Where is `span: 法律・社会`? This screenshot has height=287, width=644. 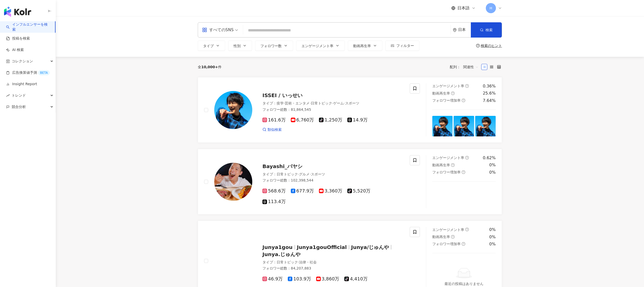
span: 法律・社会 is located at coordinates (308, 262).